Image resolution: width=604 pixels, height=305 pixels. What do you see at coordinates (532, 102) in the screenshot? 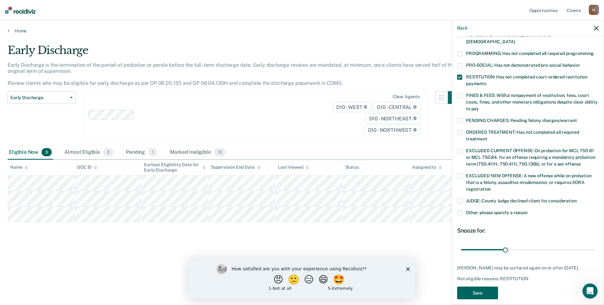
I see `span: FINES & FEES: Willful nonpayment of restitution, fees, court costs, fines, and other monetary obl...` at bounding box center [532, 102].